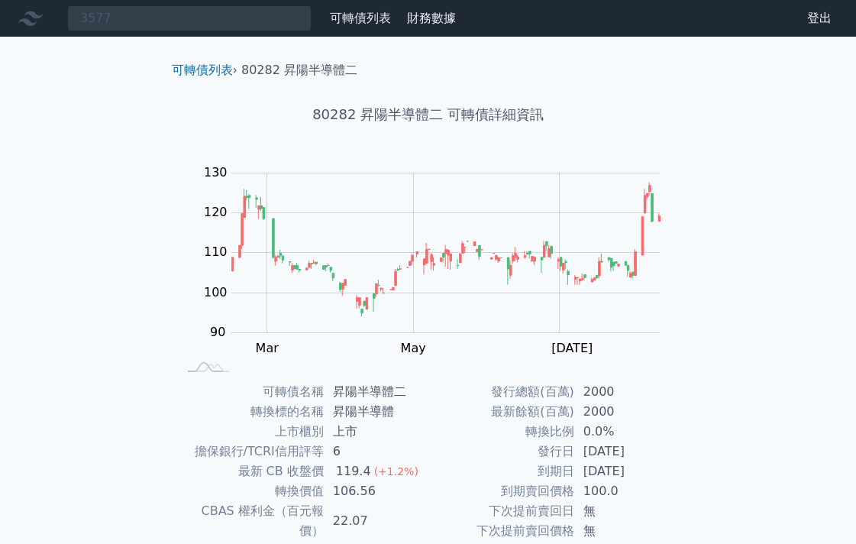 The width and height of the screenshot is (856, 544). I want to click on td: 100.0, so click(626, 491).